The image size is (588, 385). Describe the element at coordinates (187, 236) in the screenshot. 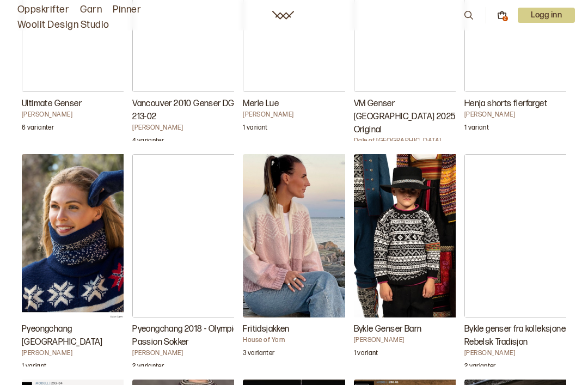

I see `img: Dale GarnPyeongchang 2018 - Olympic Passion Sokker` at that location.